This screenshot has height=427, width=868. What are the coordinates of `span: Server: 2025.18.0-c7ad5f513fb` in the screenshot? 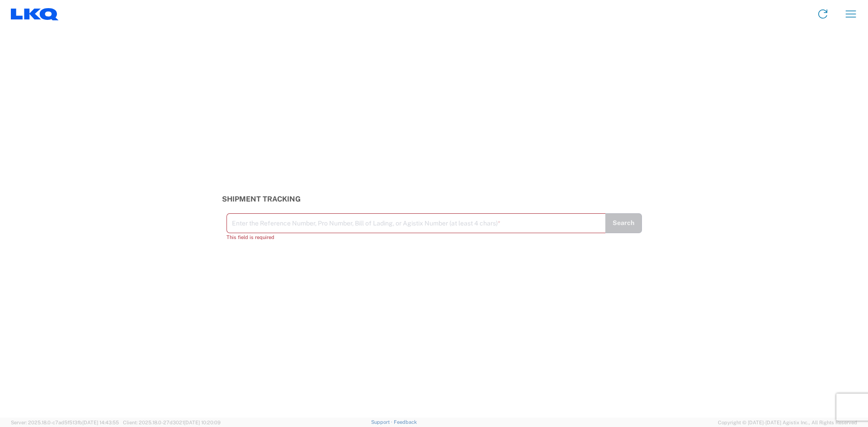 It's located at (65, 422).